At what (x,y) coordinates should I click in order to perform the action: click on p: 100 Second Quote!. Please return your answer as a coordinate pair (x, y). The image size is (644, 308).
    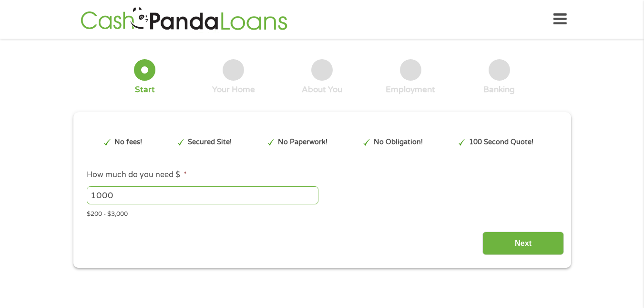
    Looking at the image, I should click on (501, 142).